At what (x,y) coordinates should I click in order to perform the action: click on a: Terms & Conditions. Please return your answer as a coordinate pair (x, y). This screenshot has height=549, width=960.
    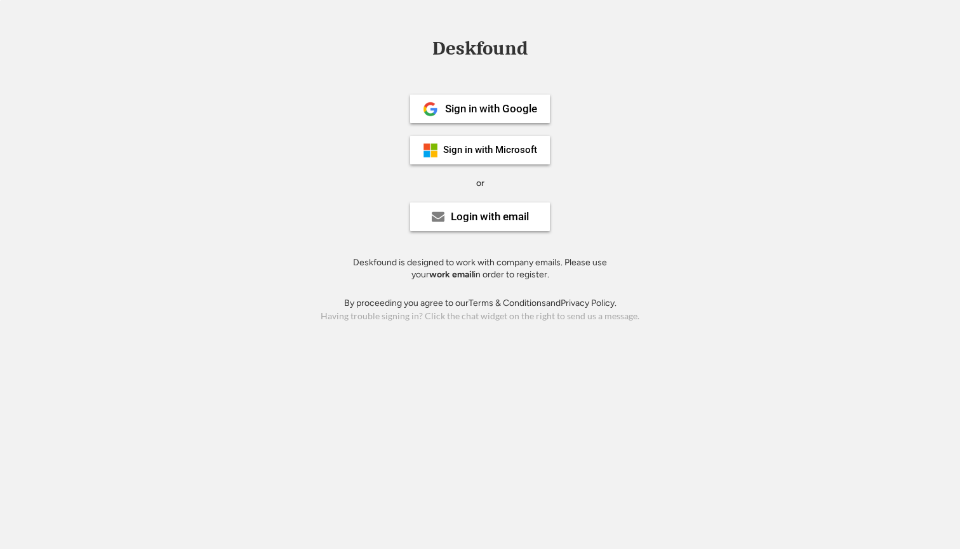
    Looking at the image, I should click on (507, 303).